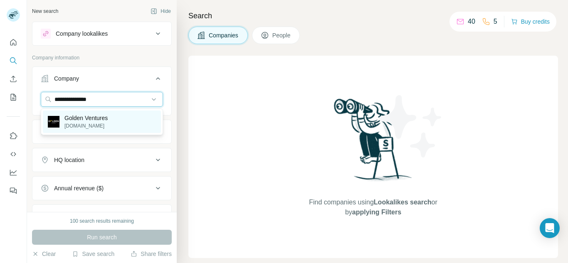 The width and height of the screenshot is (568, 263). Describe the element at coordinates (403, 202) in the screenshot. I see `span: Lookalikes search` at that location.